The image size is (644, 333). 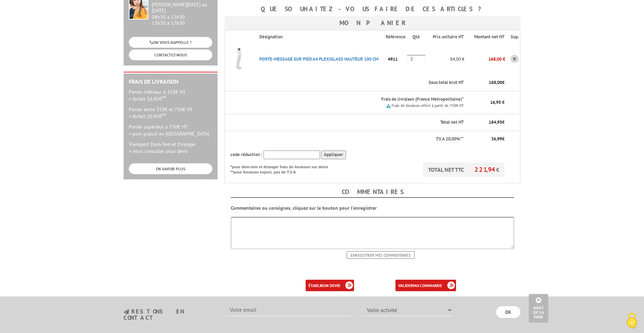 What do you see at coordinates (159, 151) in the screenshot?
I see `span: > nous consulter pour devis` at bounding box center [159, 151].